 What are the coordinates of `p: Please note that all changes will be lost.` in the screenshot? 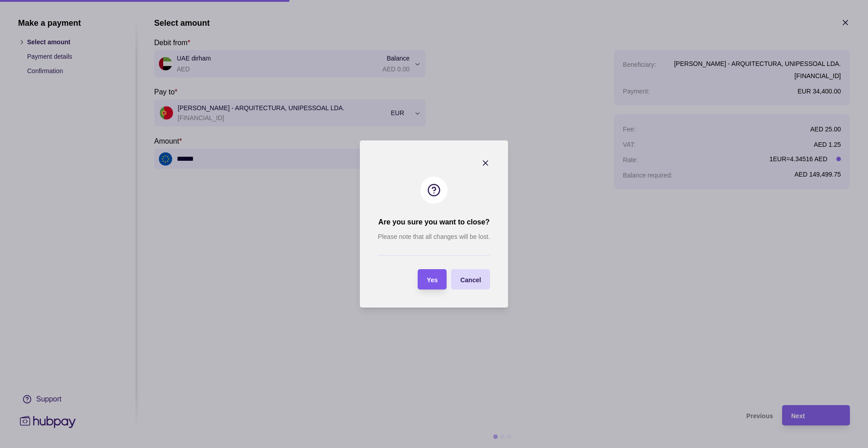 It's located at (434, 237).